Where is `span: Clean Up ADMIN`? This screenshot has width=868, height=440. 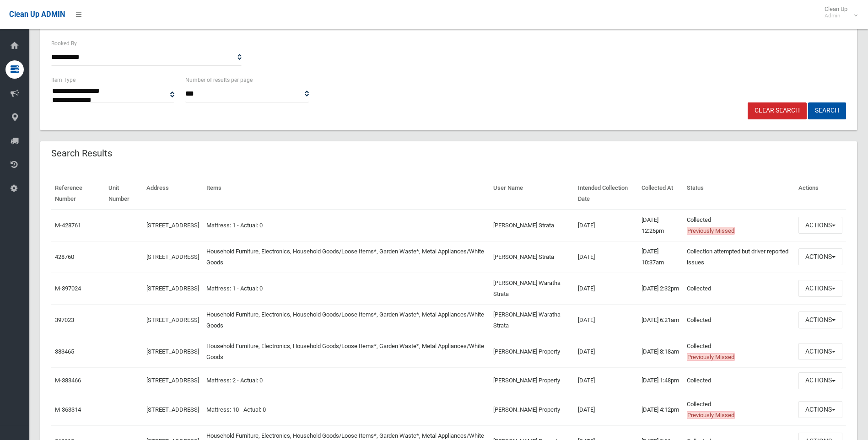 span: Clean Up ADMIN is located at coordinates (37, 14).